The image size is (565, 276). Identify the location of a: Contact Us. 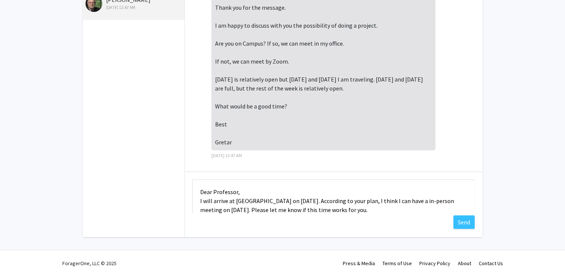
(491, 263).